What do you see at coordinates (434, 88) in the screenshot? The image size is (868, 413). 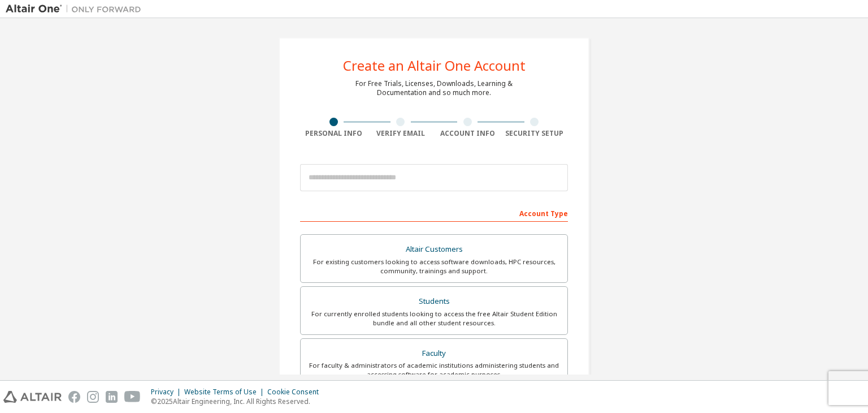 I see `div: For Free Trials, Licenses, Downloads, Learning & Documentation and so much more.` at bounding box center [434, 88].